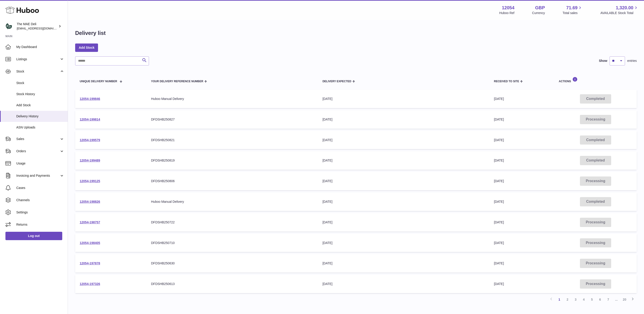 Image resolution: width=644 pixels, height=314 pixels. What do you see at coordinates (509, 8) in the screenshot?
I see `strong: 12054` at bounding box center [509, 8].